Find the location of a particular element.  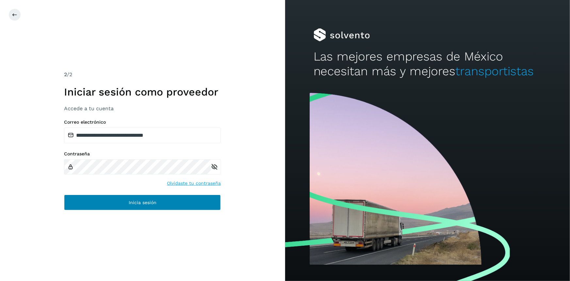

button: Inicia sesión is located at coordinates (143, 202).